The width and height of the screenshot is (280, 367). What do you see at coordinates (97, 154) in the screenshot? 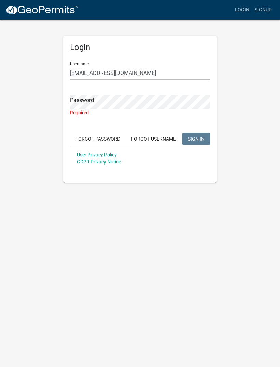
I see `a: User Privacy Policy` at bounding box center [97, 154].